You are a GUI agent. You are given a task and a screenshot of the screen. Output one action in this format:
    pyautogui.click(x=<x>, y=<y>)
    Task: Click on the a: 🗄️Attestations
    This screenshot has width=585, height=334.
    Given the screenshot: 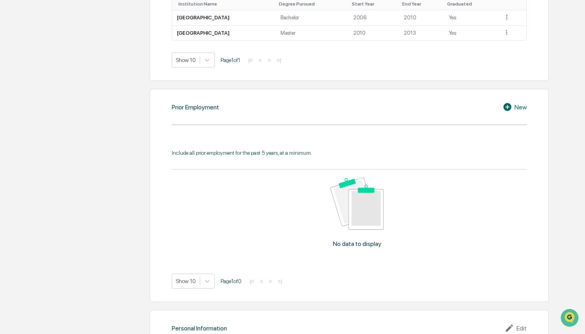 What is the action you would take?
    pyautogui.click(x=77, y=103)
    